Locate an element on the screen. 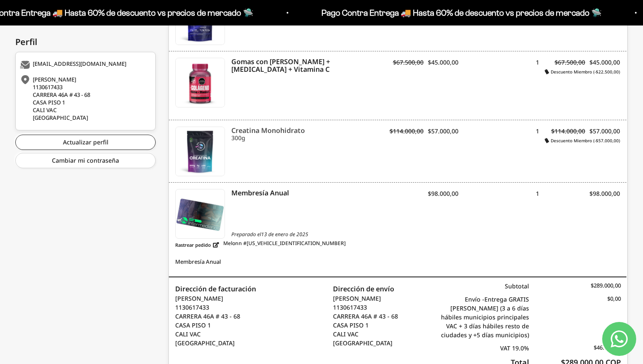  div: $289.000,00 is located at coordinates (575, 286).